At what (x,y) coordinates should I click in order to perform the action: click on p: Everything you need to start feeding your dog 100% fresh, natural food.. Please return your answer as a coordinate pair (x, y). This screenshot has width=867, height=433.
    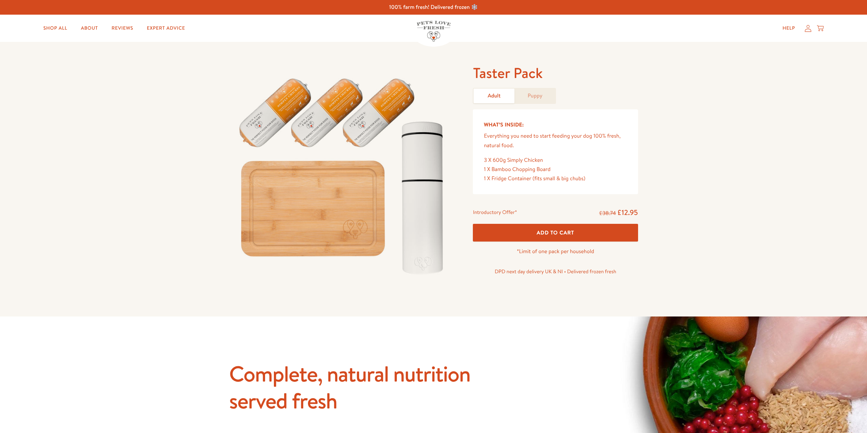
    Looking at the image, I should click on (555, 141).